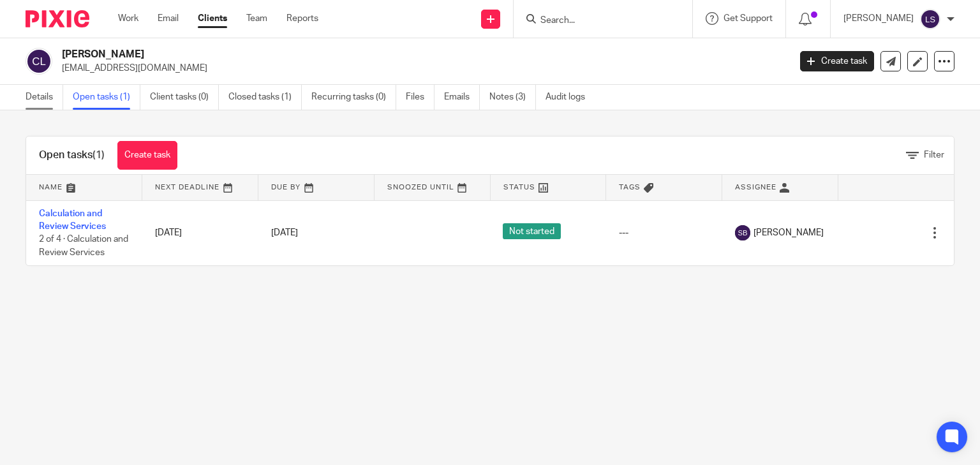  What do you see at coordinates (44, 97) in the screenshot?
I see `a: Details` at bounding box center [44, 97].